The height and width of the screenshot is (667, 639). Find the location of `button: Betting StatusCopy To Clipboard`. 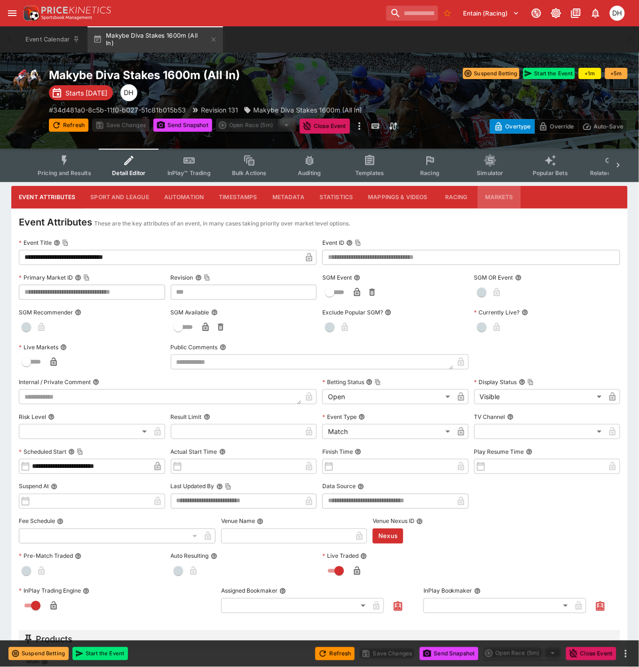

button: Betting StatusCopy To Clipboard is located at coordinates (369, 382).